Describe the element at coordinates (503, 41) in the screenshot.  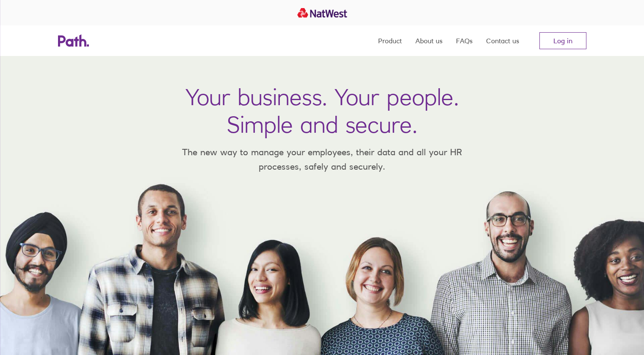
I see `a: Contact us` at that location.